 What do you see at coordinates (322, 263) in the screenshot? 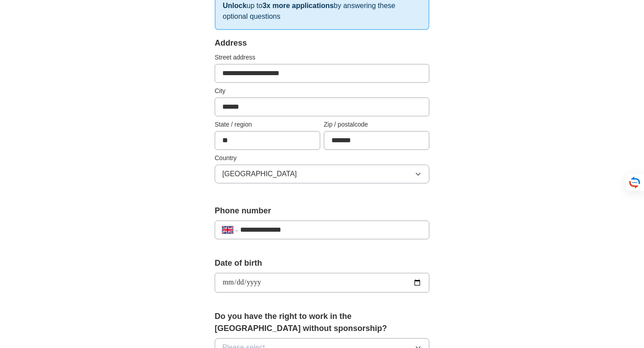
I see `label: Date of birth` at bounding box center [322, 263].